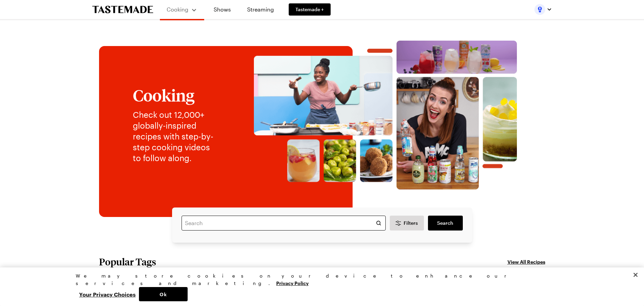 This screenshot has height=306, width=644. What do you see at coordinates (319, 279) in the screenshot?
I see `div: We may store cookies on your device to enhance our services and marketing.` at bounding box center [319, 279].